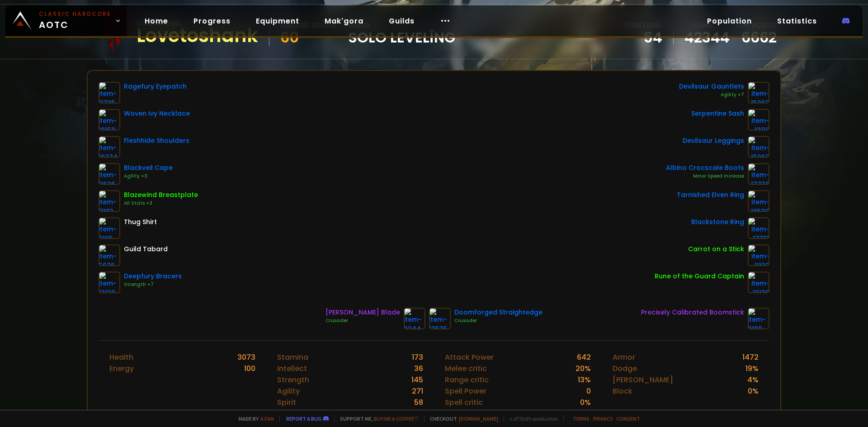  What do you see at coordinates (110, 201) in the screenshot?
I see `img: item-11193` at bounding box center [110, 201].